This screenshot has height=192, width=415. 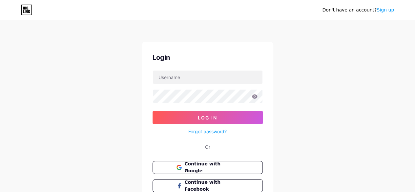 I want to click on a: Forgot password?, so click(x=207, y=131).